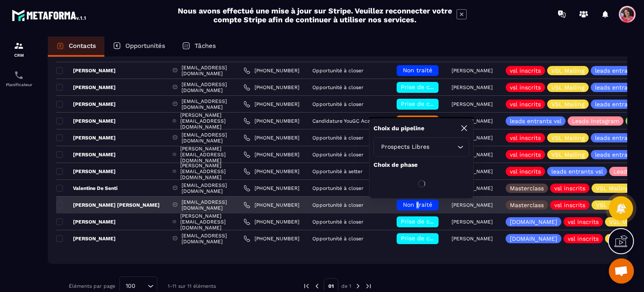 This screenshot has height=292, width=644. I want to click on p: Valentine De Senti, so click(87, 188).